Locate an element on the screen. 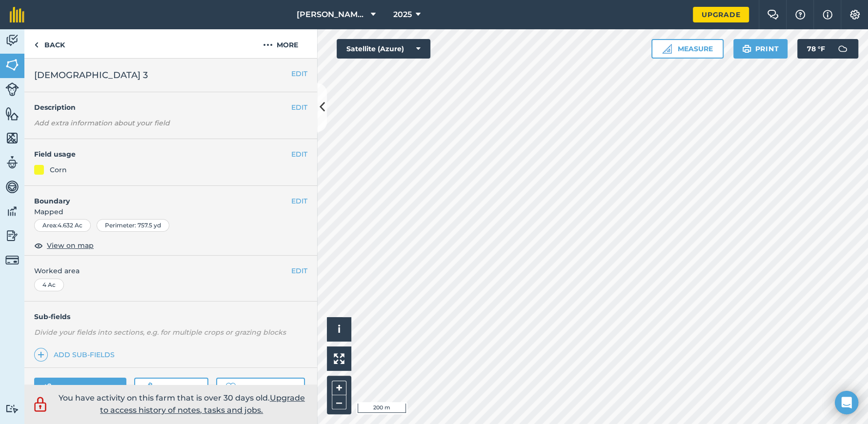  div: Open Intercom Messenger is located at coordinates (846, 403).